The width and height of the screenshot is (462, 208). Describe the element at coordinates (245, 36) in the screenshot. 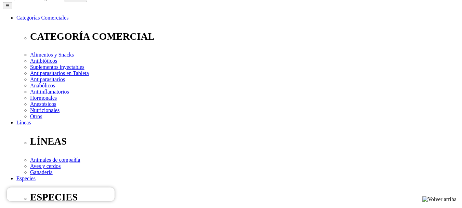

I see `p: CATEGORÍA COMERCIAL` at that location.